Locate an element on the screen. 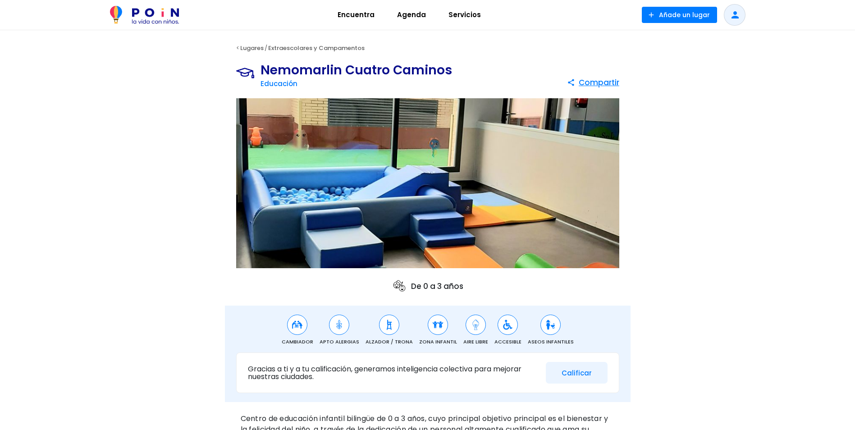  a: Educación is located at coordinates (279, 83).